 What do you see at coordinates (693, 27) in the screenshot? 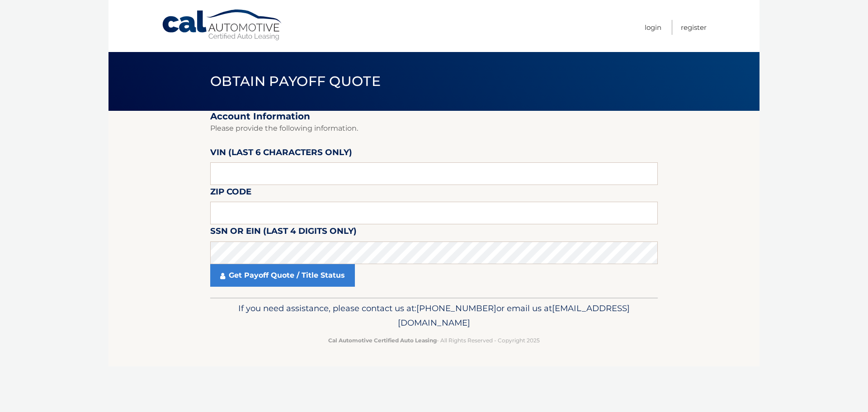
I see `a: Register` at bounding box center [693, 27].